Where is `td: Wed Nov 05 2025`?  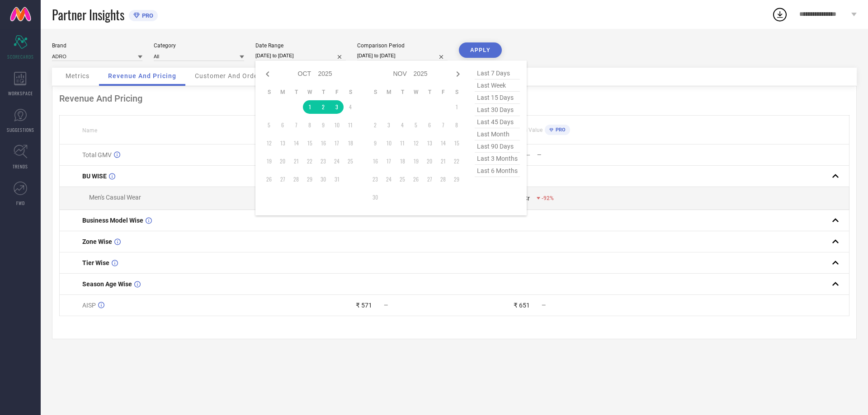
td: Wed Nov 05 2025 is located at coordinates (416, 125).